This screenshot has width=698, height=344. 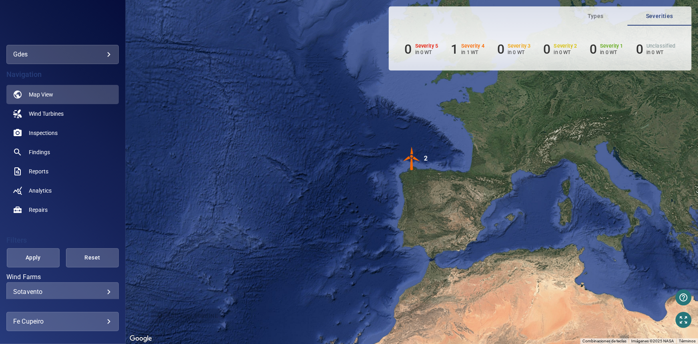 What do you see at coordinates (660, 16) in the screenshot?
I see `span: Severities` at bounding box center [660, 16].